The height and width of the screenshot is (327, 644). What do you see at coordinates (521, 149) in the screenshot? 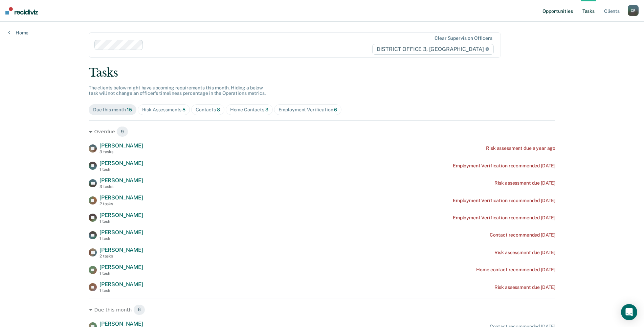
I see `div: Risk assessment due a year ago` at bounding box center [521, 149].